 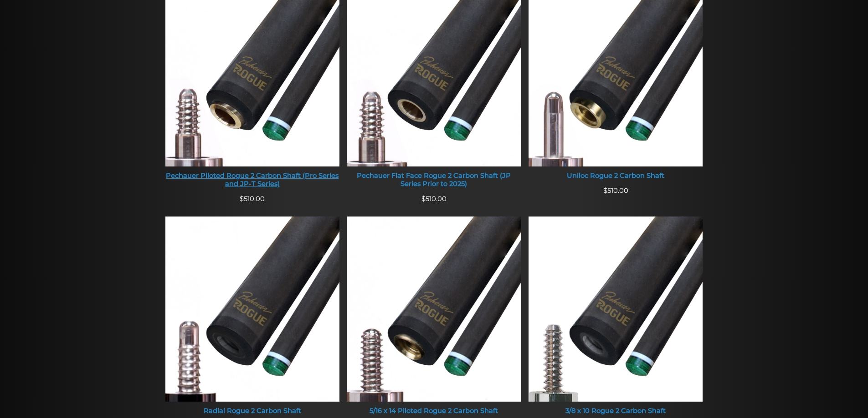 I want to click on img: 5/16 x 14 Piloted Rogue 2 Carbon Shaft, so click(x=434, y=309).